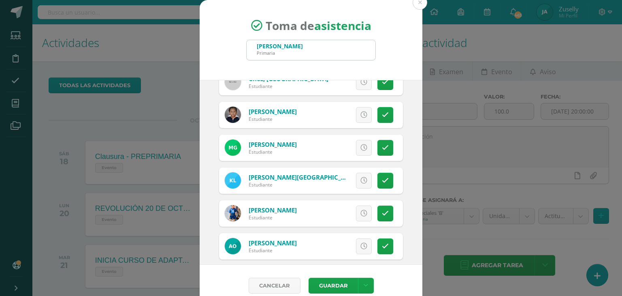 This screenshot has height=296, width=622. I want to click on a: Cancelar, so click(275, 285).